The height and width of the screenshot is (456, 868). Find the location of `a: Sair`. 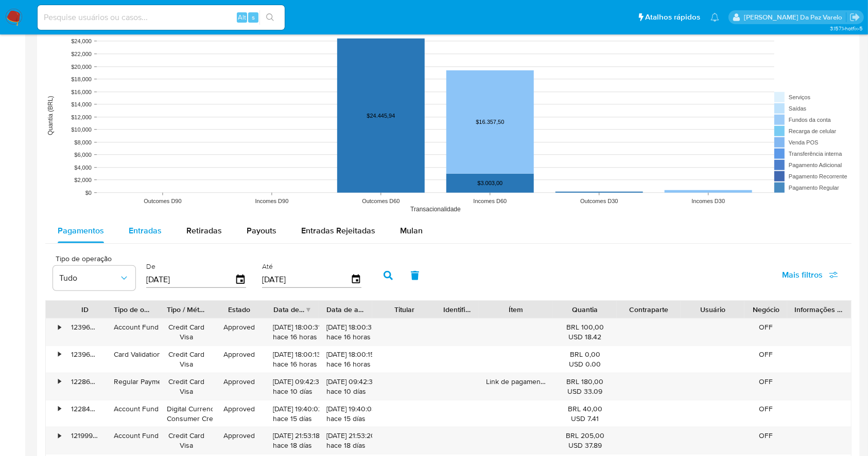

a: Sair is located at coordinates (854, 17).